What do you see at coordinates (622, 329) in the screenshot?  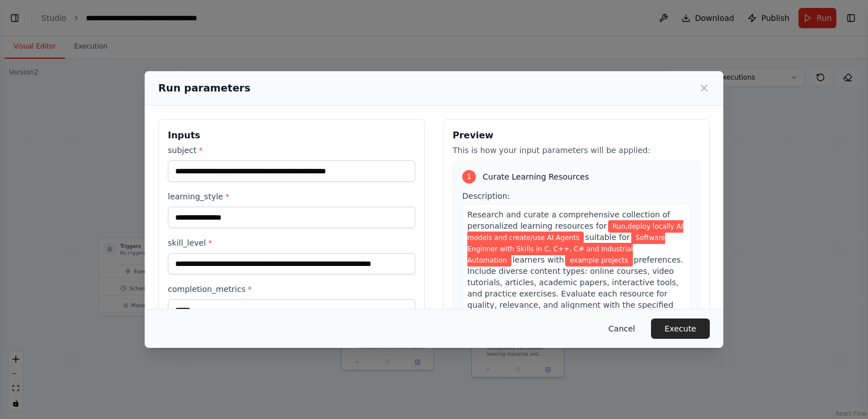 I see `button: Cancel` at bounding box center [622, 329].